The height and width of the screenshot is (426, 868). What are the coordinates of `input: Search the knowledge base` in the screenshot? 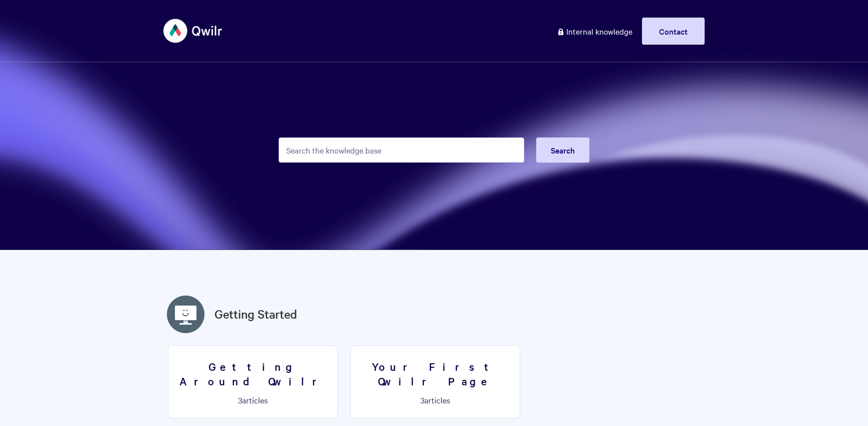 It's located at (402, 150).